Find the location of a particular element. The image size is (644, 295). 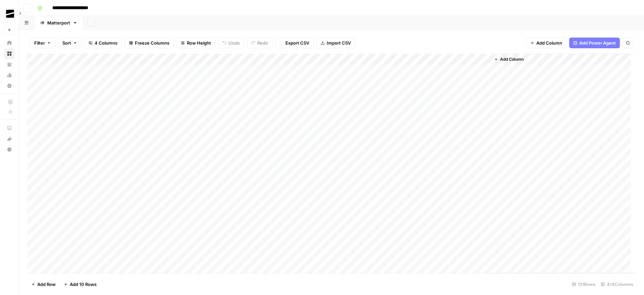

button: Row Height is located at coordinates (196, 43).